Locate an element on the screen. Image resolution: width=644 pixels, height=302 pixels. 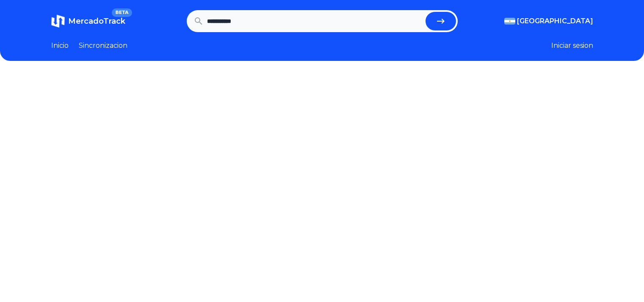
a: MercadoTrackBETA is located at coordinates (88, 21).